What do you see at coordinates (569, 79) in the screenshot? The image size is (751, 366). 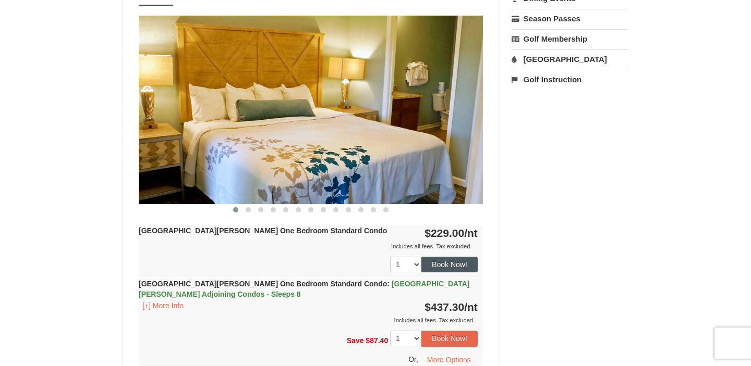 I see `a: Golf Instruction` at bounding box center [569, 79].